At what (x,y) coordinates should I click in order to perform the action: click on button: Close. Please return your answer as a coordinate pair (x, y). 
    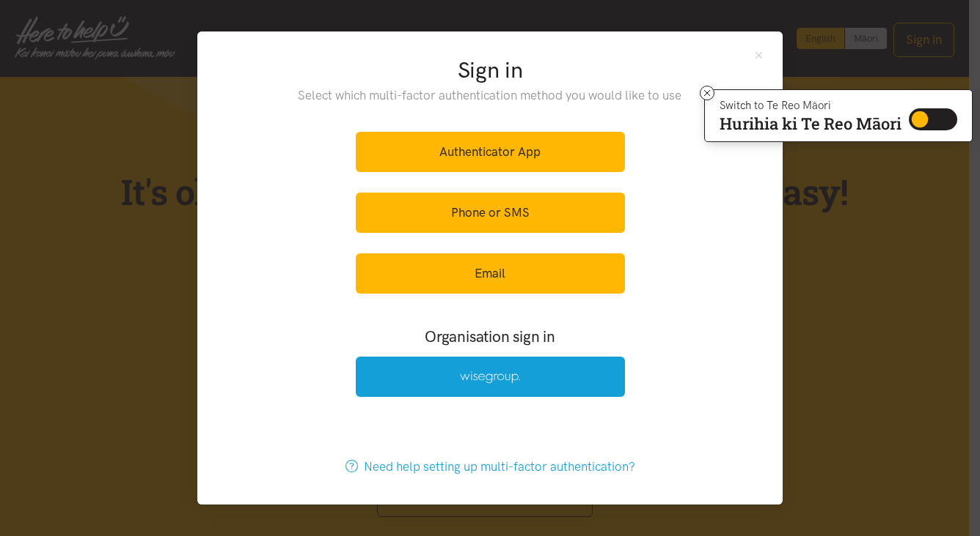
    Looking at the image, I should click on (759, 55).